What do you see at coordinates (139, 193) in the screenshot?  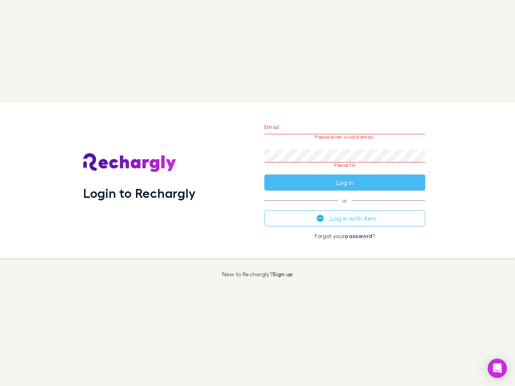 I see `h1: Login to Rechargly` at bounding box center [139, 193].